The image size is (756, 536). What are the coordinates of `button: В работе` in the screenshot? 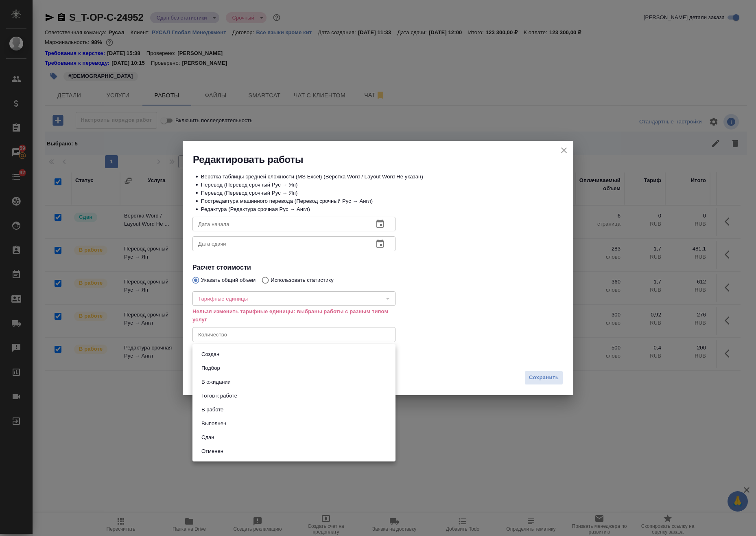 It's located at (213, 409).